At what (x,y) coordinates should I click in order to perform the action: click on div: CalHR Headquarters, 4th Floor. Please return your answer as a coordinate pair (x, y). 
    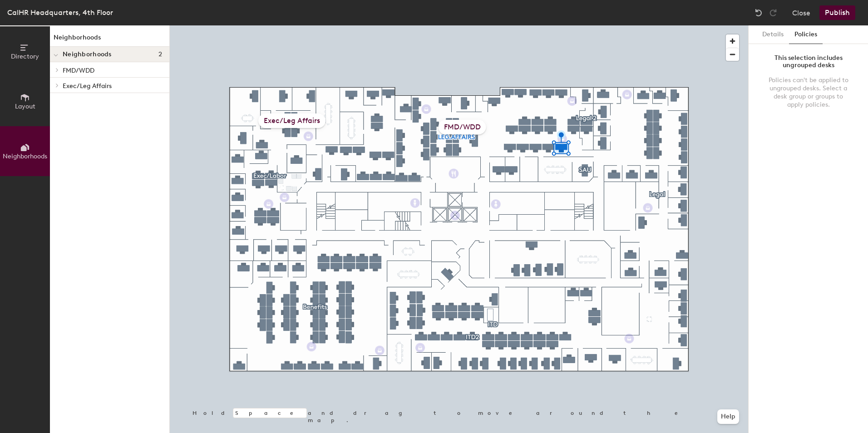
    Looking at the image, I should click on (60, 13).